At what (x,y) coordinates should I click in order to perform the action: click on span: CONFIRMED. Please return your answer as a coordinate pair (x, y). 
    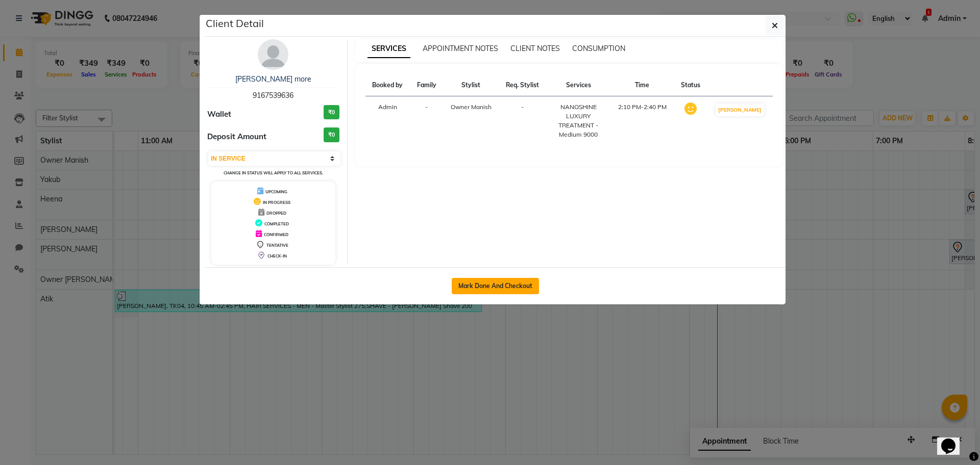
    Looking at the image, I should click on (276, 234).